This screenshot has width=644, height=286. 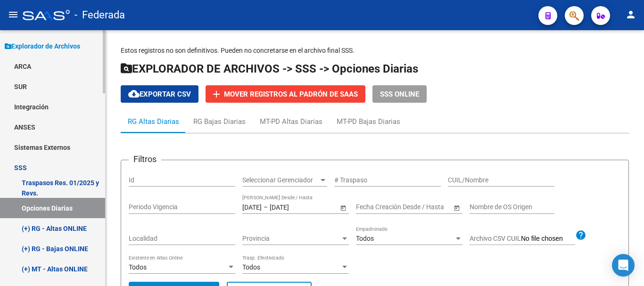 I want to click on span: Provincia, so click(x=291, y=239).